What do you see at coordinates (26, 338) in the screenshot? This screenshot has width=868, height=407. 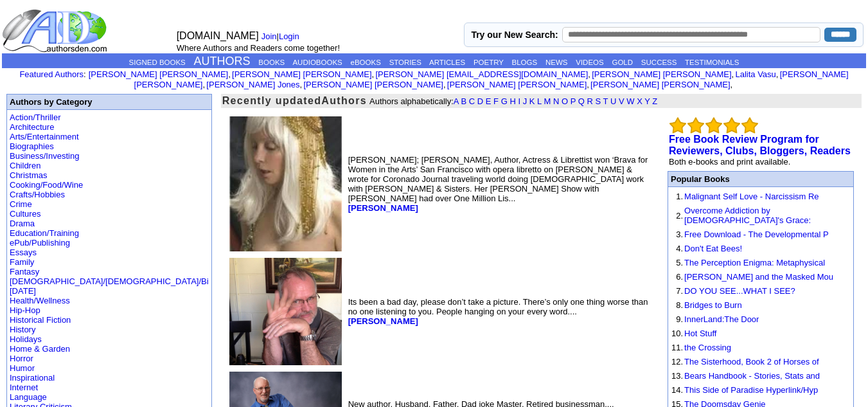 I see `a: Holidays` at bounding box center [26, 338].